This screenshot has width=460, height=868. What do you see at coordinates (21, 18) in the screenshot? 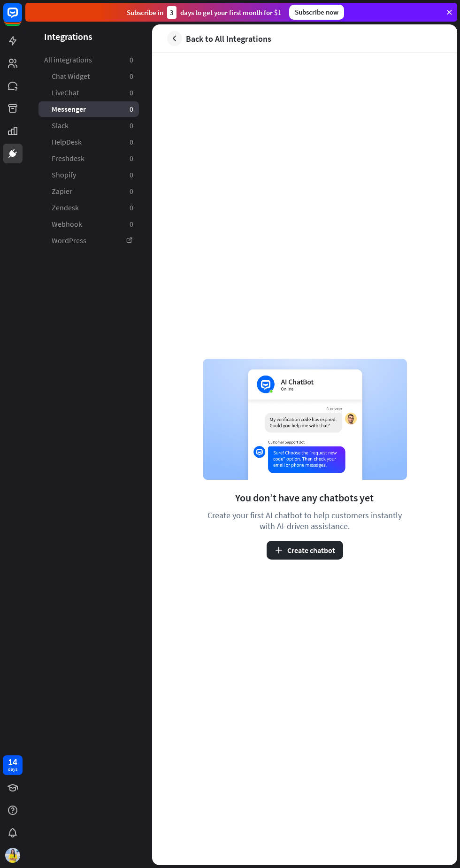
I see `button: Open LiveChat chat widget` at bounding box center [21, 18].